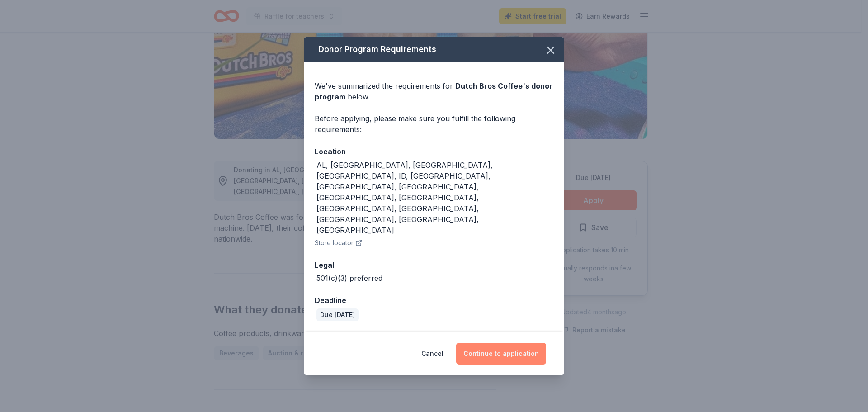 This screenshot has width=868, height=412. I want to click on button: Continue to application, so click(501, 354).